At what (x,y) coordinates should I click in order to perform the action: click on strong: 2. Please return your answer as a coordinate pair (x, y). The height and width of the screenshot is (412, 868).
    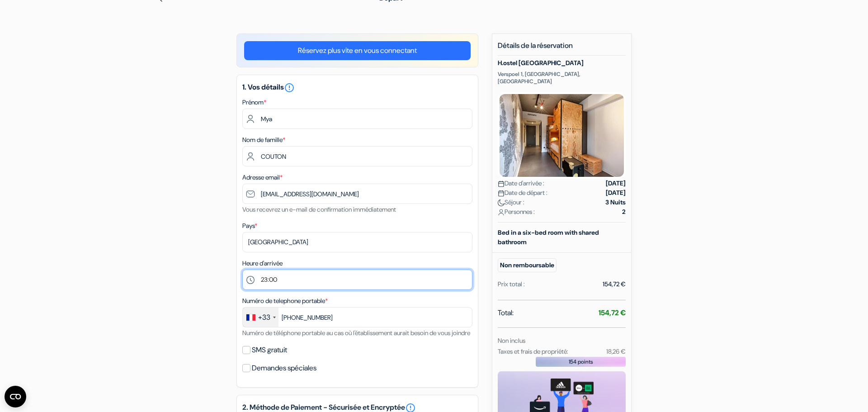
    Looking at the image, I should click on (624, 212).